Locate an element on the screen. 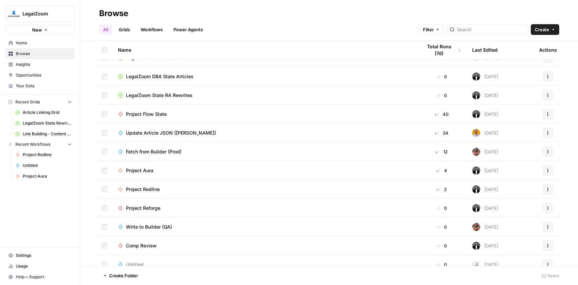 This screenshot has width=578, height=285. span: Write to Builder (QA) is located at coordinates (149, 227).